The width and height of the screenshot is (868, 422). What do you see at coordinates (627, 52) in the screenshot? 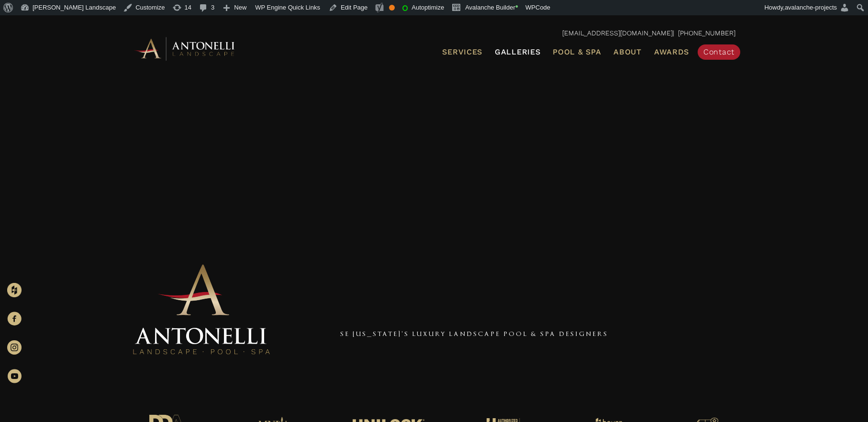
I see `span: About` at bounding box center [627, 52].